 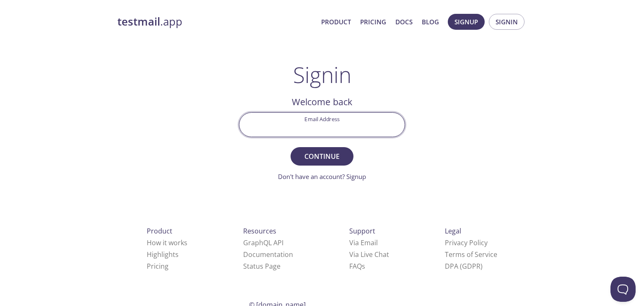 I want to click on a: Don't have an account? Signup, so click(x=322, y=177).